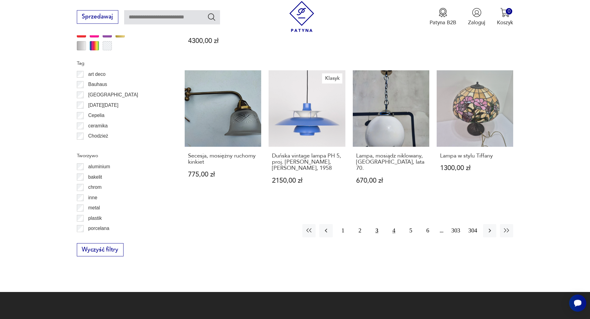 The height and width of the screenshot is (319, 590). I want to click on a: Lampa w stylu TiffanyLampa w stylu Tiffany1300,00 zł, so click(475, 134).